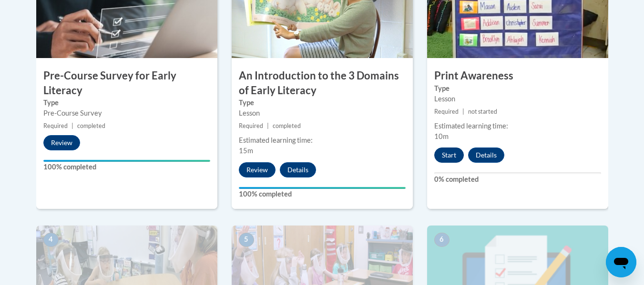 The height and width of the screenshot is (285, 644). I want to click on span: 6, so click(442, 240).